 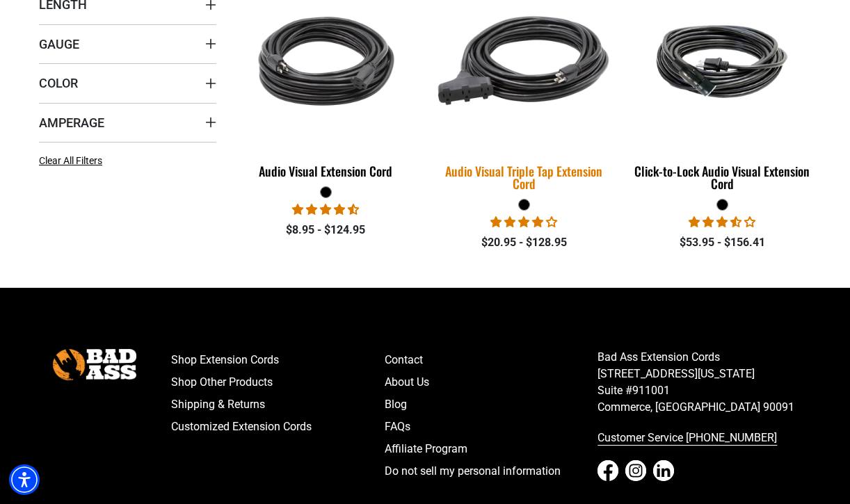 I want to click on a: Shop Extension Cords, so click(x=277, y=360).